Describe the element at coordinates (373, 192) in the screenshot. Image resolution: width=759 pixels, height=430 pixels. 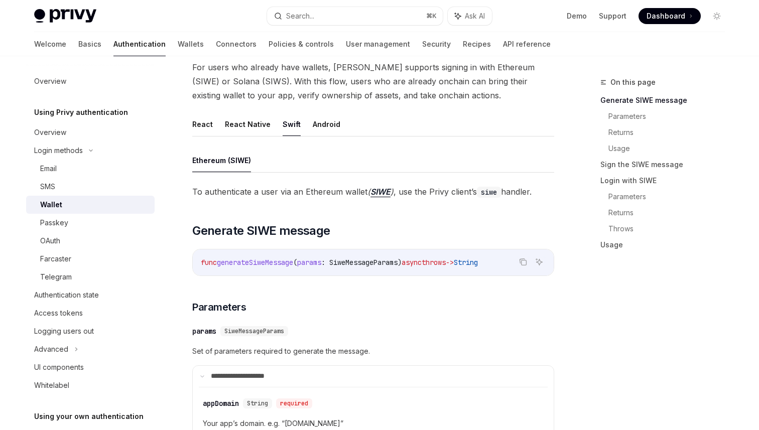
I see `span: To authenticate a user via an Ethereum wallet , use the Privy client’s handler.` at that location.